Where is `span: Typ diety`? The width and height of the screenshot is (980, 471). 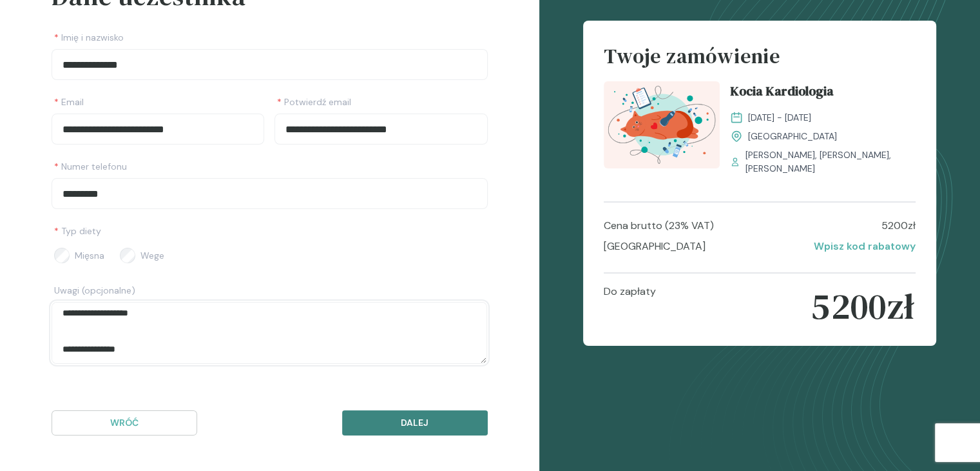 span: Typ diety is located at coordinates (78, 231).